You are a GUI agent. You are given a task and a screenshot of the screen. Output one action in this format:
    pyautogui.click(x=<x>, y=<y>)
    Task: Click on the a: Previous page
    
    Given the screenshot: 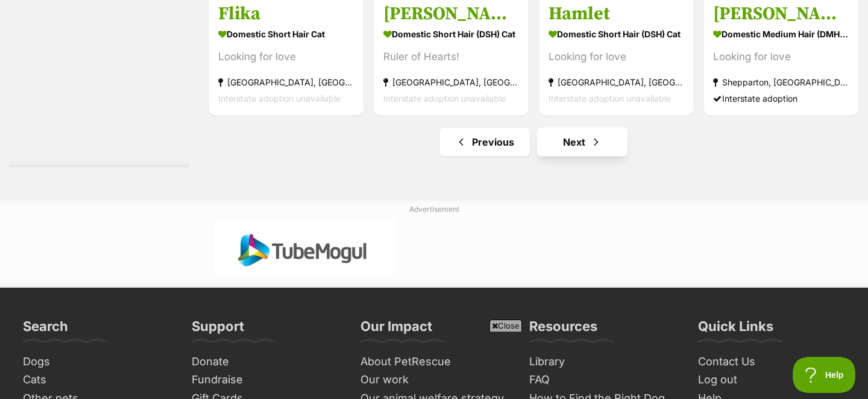 What is the action you would take?
    pyautogui.click(x=484, y=142)
    